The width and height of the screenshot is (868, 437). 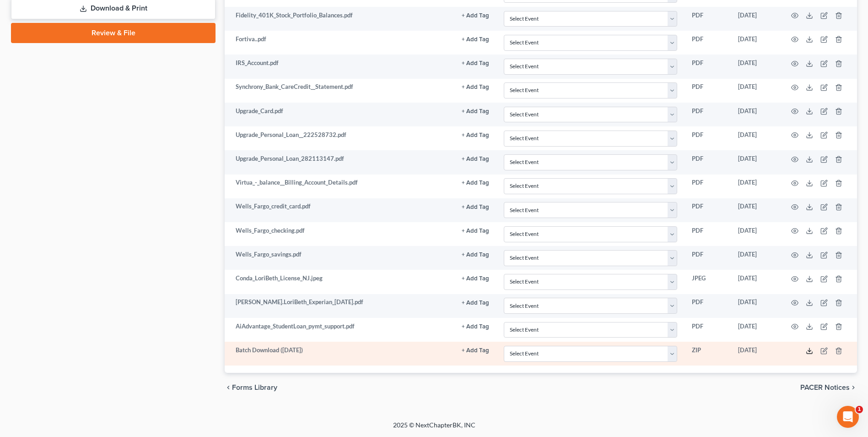 What do you see at coordinates (339, 19) in the screenshot?
I see `td: Fidelity_401K_Stock_Portfolio_Balances.pdf` at bounding box center [339, 19].